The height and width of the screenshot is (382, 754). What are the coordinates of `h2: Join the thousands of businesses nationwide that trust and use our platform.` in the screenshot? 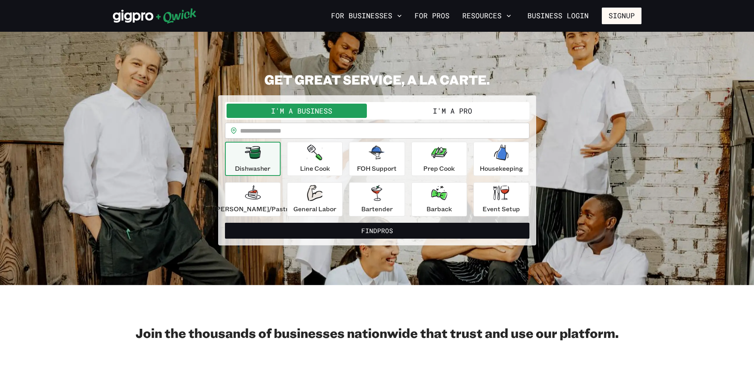 It's located at (377, 333).